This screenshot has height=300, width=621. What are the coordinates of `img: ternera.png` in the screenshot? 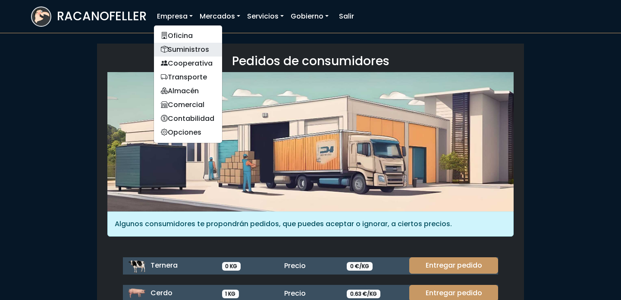 It's located at (137, 266).